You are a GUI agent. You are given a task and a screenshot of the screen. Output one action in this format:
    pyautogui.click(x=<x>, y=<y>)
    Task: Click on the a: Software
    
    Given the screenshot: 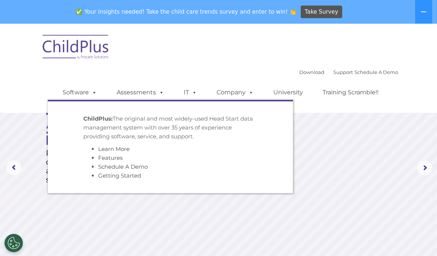 What is the action you would take?
    pyautogui.click(x=80, y=93)
    